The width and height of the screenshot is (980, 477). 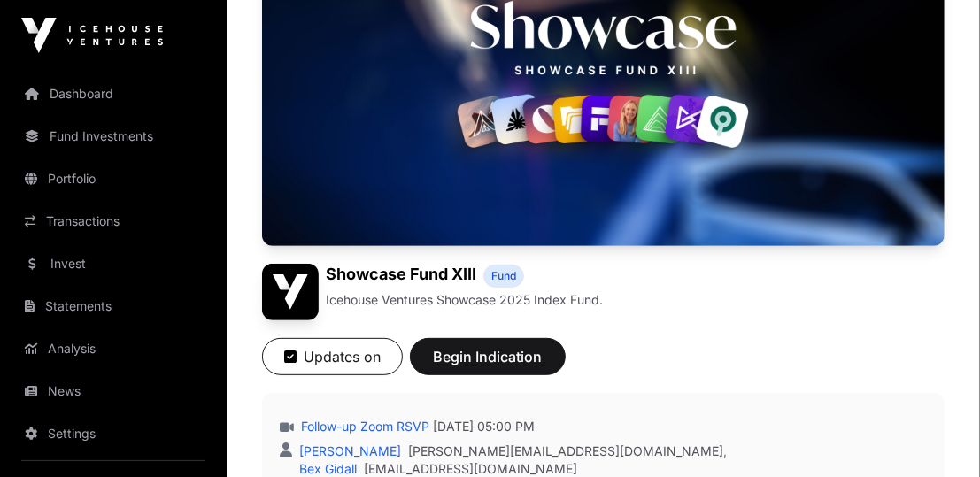 I want to click on a: Begin Indication, so click(x=488, y=365).